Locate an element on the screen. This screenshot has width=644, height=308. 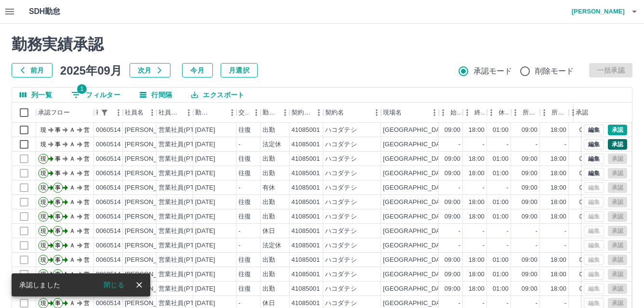
button: 閉じる is located at coordinates (114, 285).